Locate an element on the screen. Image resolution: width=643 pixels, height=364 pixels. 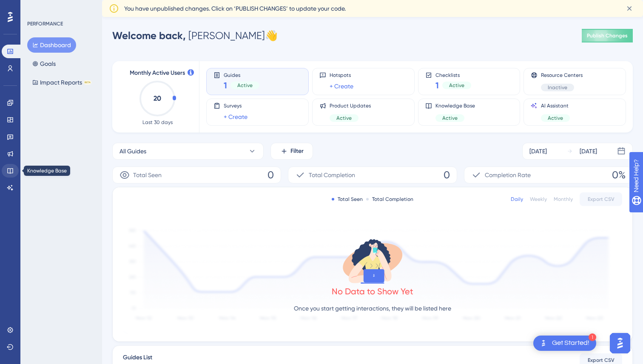
text: 20 is located at coordinates (157, 98).